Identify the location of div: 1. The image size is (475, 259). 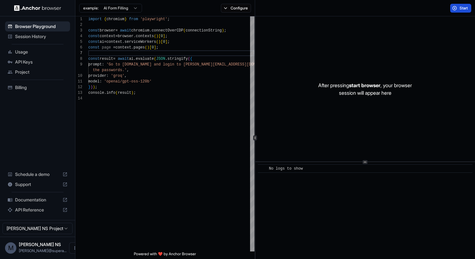
(79, 19).